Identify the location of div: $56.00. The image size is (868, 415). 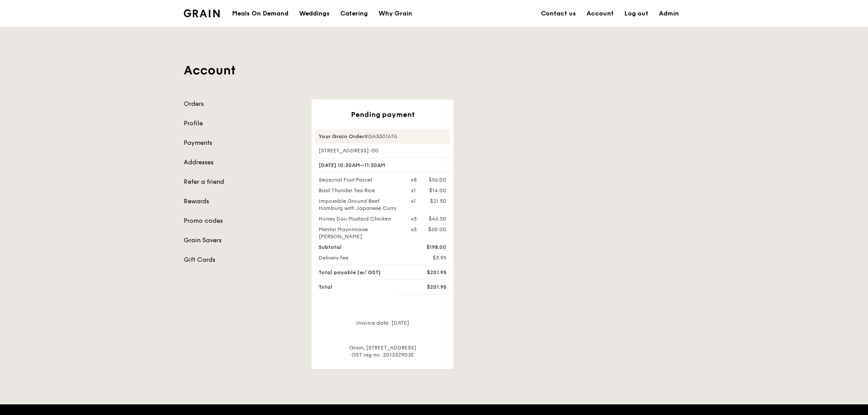
(438, 180).